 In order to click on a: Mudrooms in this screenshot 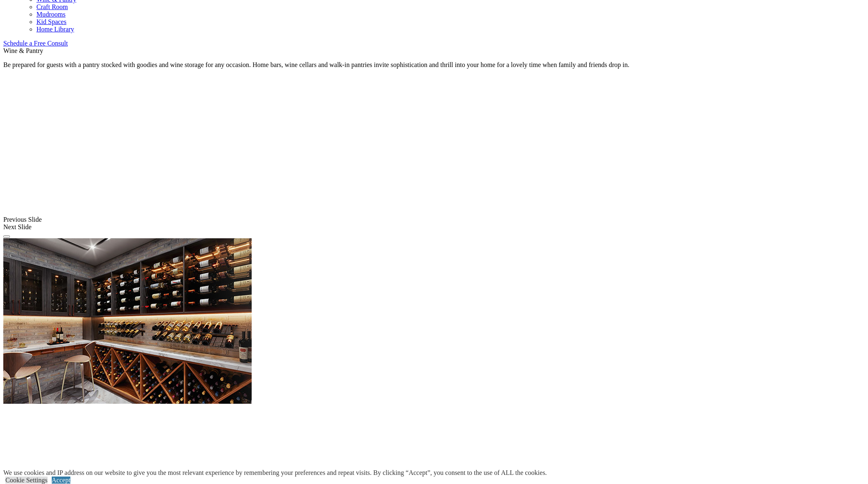, I will do `click(51, 14)`.